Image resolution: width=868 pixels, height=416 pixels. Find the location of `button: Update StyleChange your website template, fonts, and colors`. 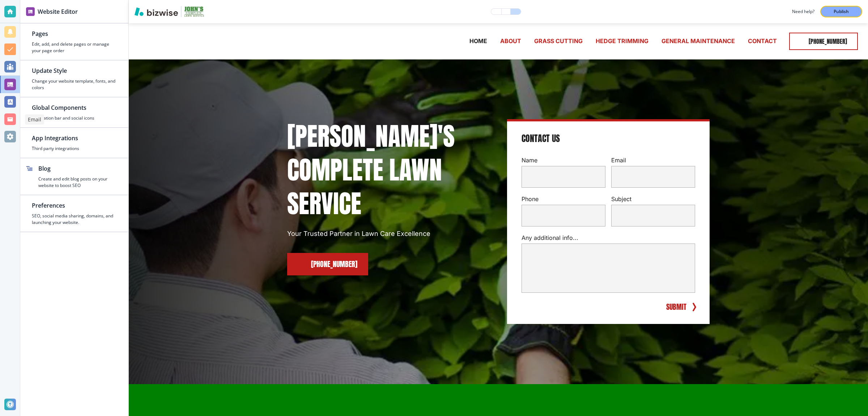

button: Update StyleChange your website template, fonts, and colors is located at coordinates (74, 78).